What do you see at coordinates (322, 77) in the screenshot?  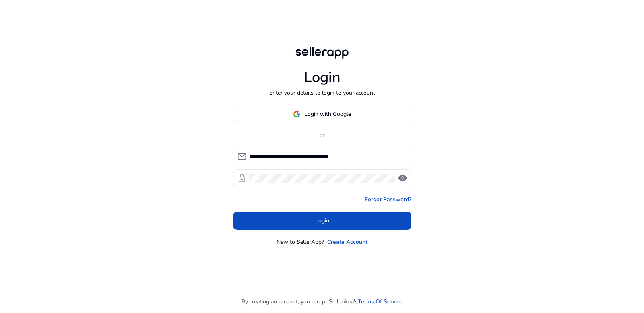 I see `h1: Login` at bounding box center [322, 77].